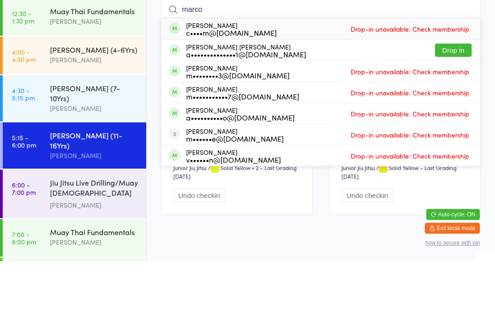 The width and height of the screenshot is (495, 324). What do you see at coordinates (88, 17) in the screenshot?
I see `div: At` at bounding box center [88, 17].